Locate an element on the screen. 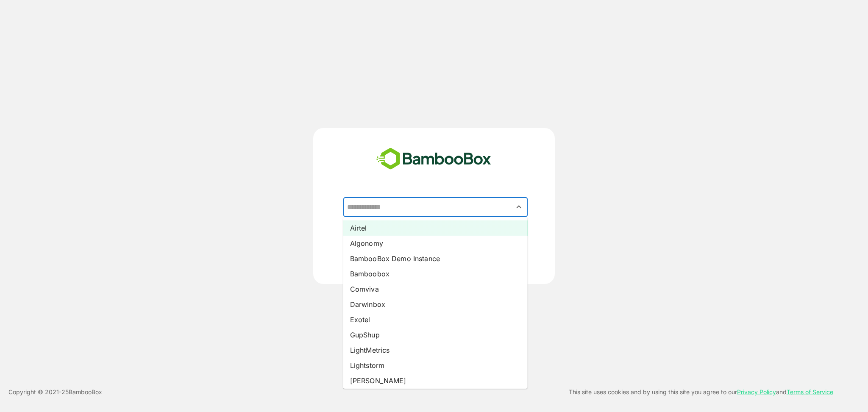 Image resolution: width=868 pixels, height=412 pixels. li: Algonomy is located at coordinates (435, 243).